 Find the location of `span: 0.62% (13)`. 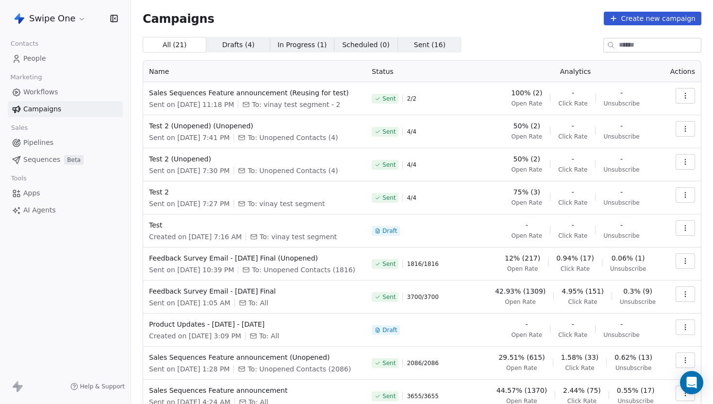

span: 0.62% (13) is located at coordinates (634, 357).